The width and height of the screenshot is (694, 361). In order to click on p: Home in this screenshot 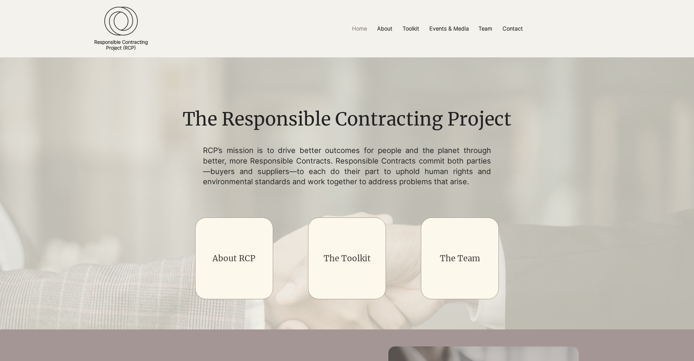, I will do `click(360, 28)`.